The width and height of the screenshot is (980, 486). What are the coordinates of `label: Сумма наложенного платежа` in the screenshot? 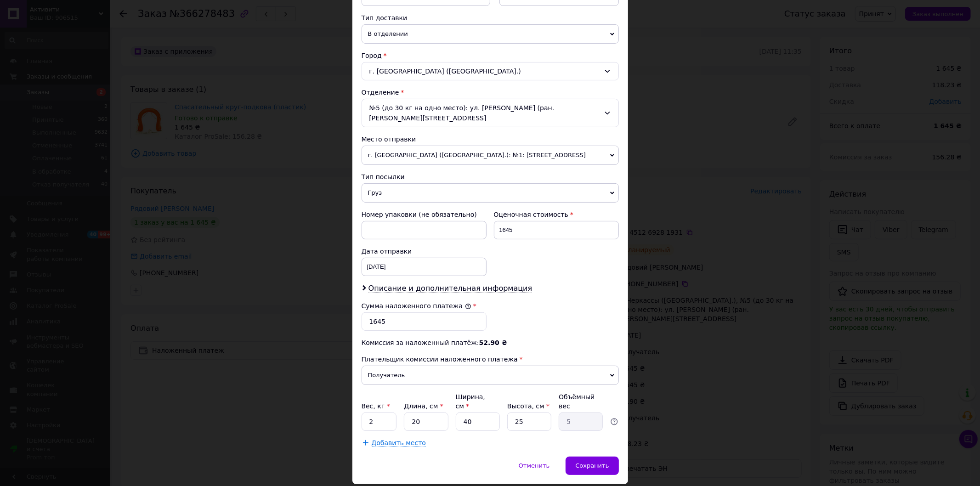 It's located at (416, 306).